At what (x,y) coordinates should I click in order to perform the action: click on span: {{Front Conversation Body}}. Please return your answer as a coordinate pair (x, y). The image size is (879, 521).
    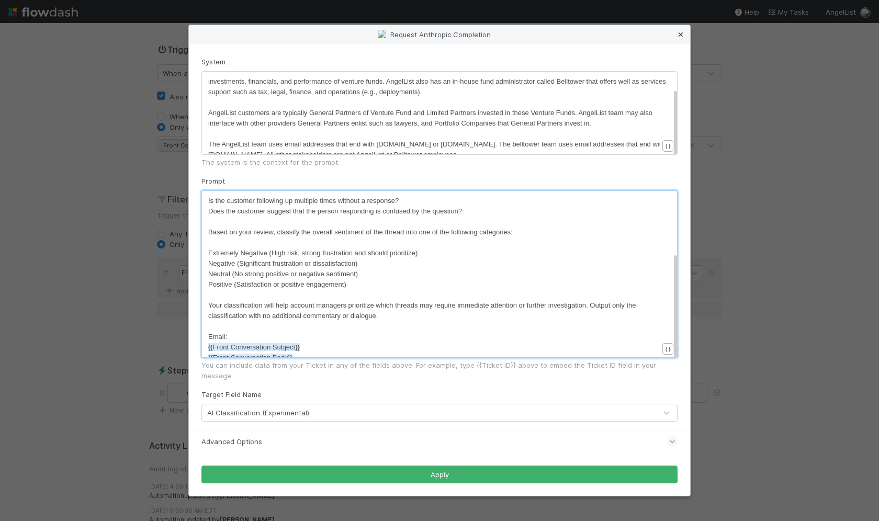
    Looking at the image, I should click on (250, 358).